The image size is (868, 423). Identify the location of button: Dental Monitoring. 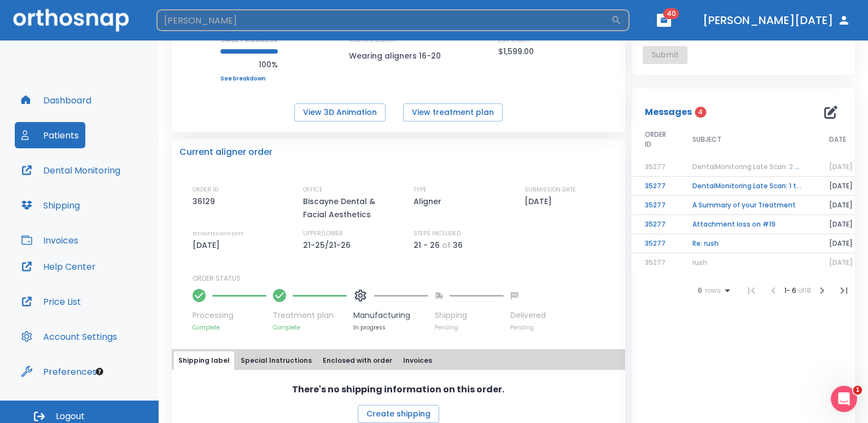
(71, 170).